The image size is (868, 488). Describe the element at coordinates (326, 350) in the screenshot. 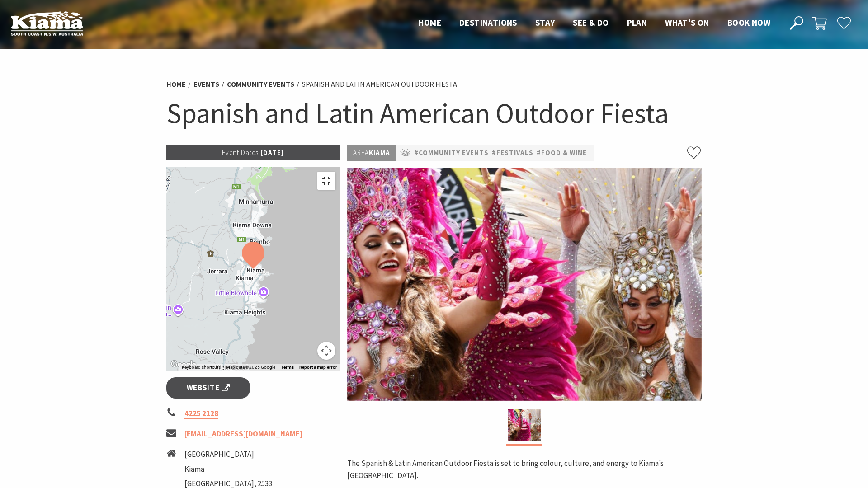

I see `button: Map camera controls` at that location.